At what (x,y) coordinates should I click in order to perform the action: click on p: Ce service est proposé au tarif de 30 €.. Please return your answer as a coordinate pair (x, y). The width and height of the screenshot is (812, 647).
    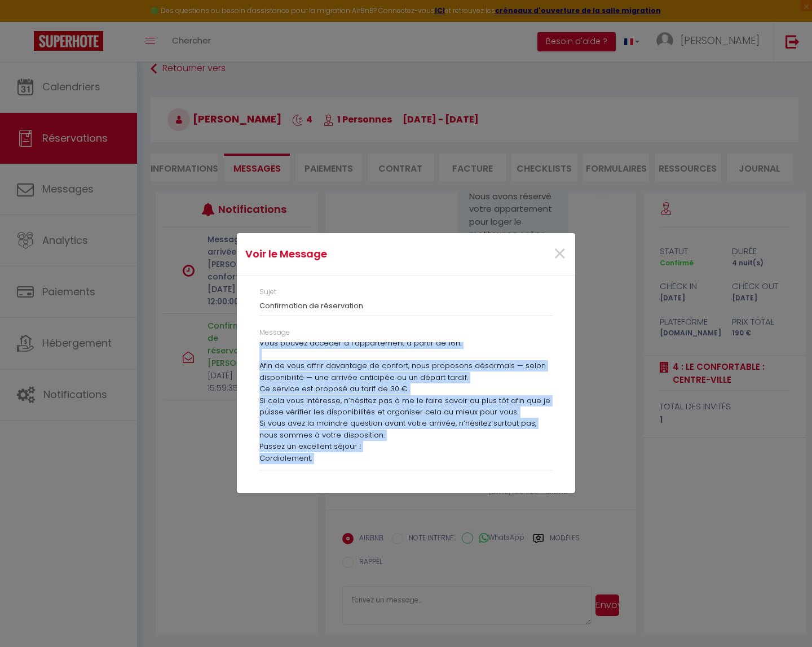
    Looking at the image, I should click on (406, 389).